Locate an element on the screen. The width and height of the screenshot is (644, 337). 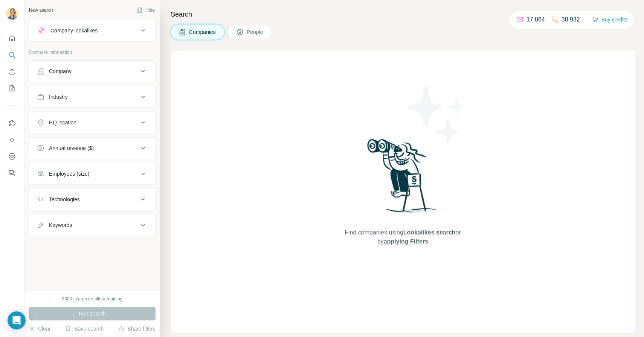
button: Buy credits is located at coordinates (610, 20).